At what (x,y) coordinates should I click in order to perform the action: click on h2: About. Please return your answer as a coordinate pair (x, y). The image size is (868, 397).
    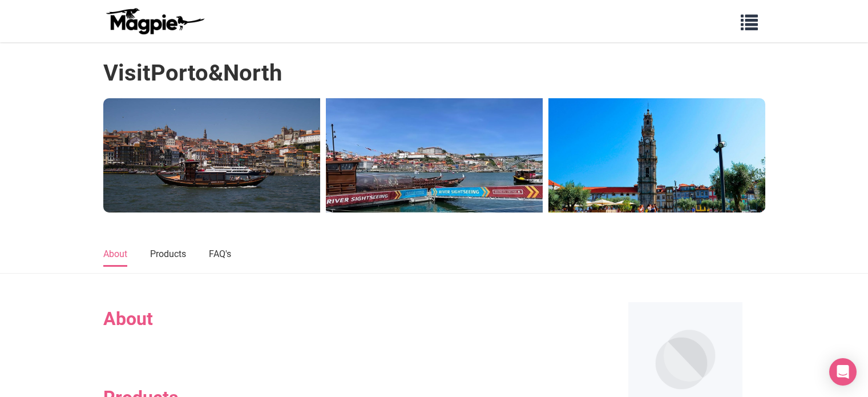
    Looking at the image, I should click on (343, 318).